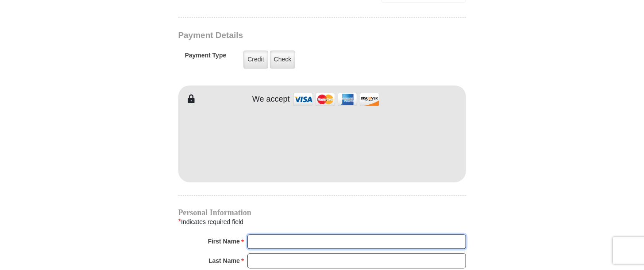 The height and width of the screenshot is (270, 644). What do you see at coordinates (271, 100) in the screenshot?
I see `h4: We accept` at bounding box center [271, 100].